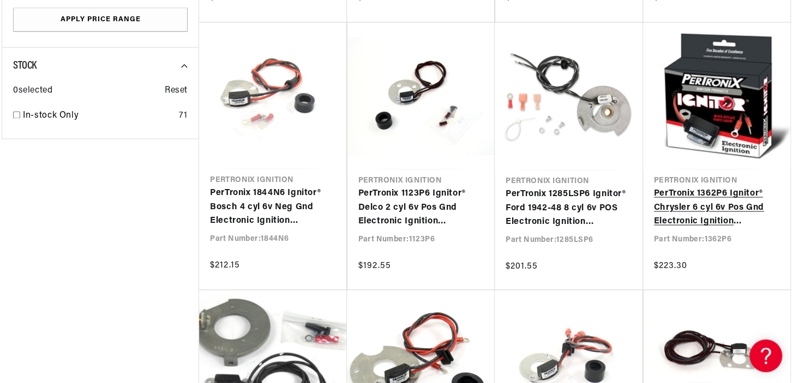 The height and width of the screenshot is (383, 793). Describe the element at coordinates (421, 207) in the screenshot. I see `a: PerTronix 1123P6 Ignitor® Delco 2 cyl 6v Pos Gnd Electronic Ignition Conversion Kit` at that location.